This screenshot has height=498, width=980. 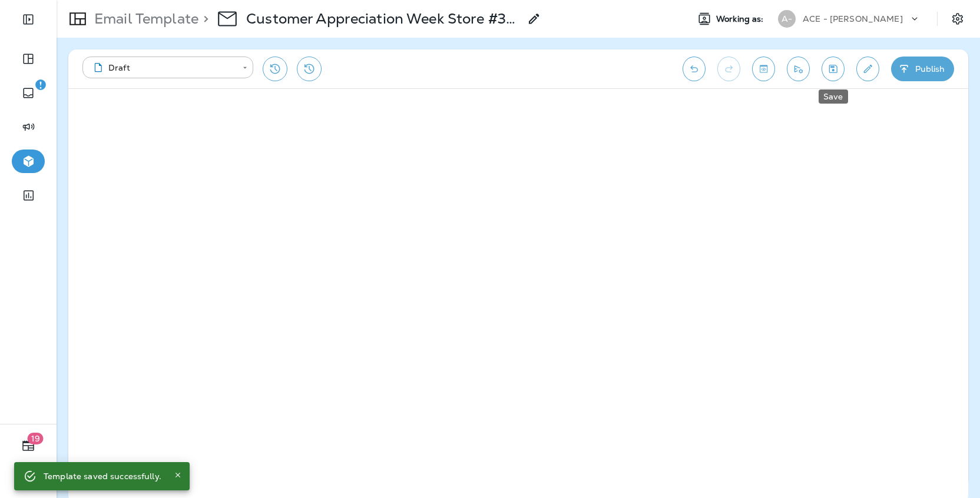 I want to click on div: A-, so click(x=787, y=19).